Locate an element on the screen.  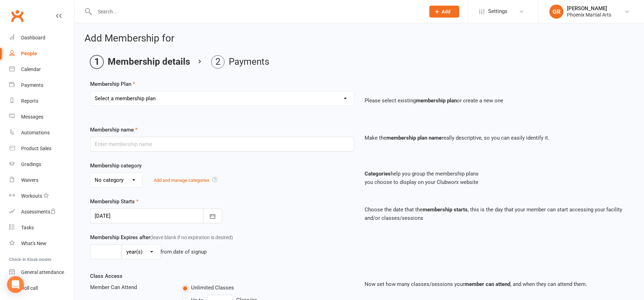
label: Membership Plan is located at coordinates (113, 84).